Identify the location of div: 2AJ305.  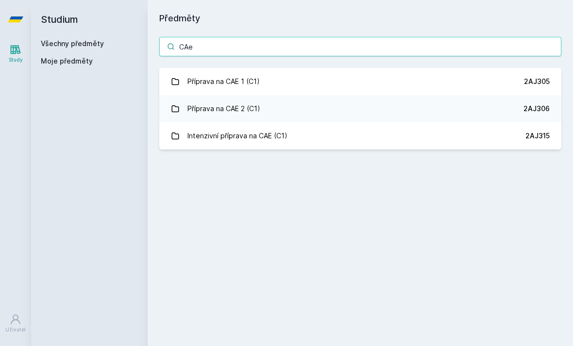
(536, 82).